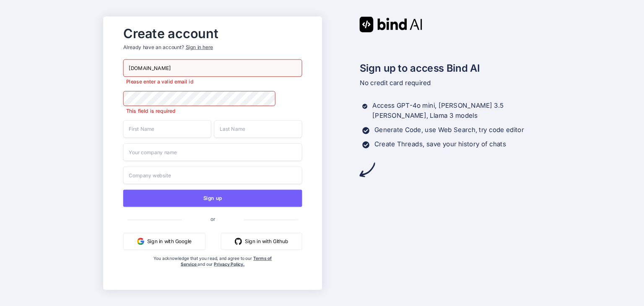 This screenshot has height=306, width=644. I want to click on span: or, so click(212, 219).